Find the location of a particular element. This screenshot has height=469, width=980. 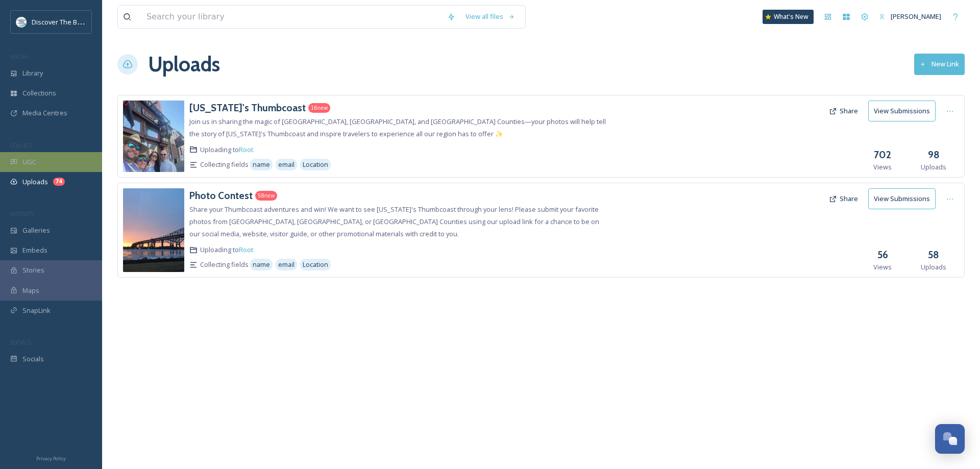

span: SnapLink is located at coordinates (36, 310).